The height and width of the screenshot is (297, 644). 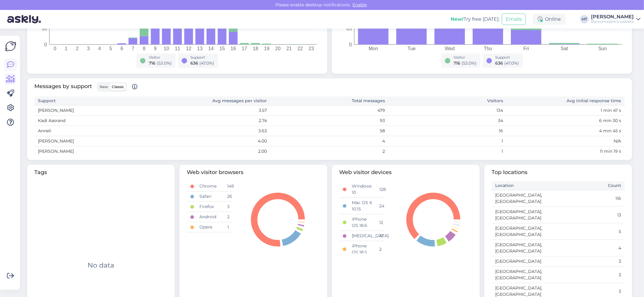 What do you see at coordinates (488, 48) in the screenshot?
I see `tspan: Thu` at bounding box center [488, 48].